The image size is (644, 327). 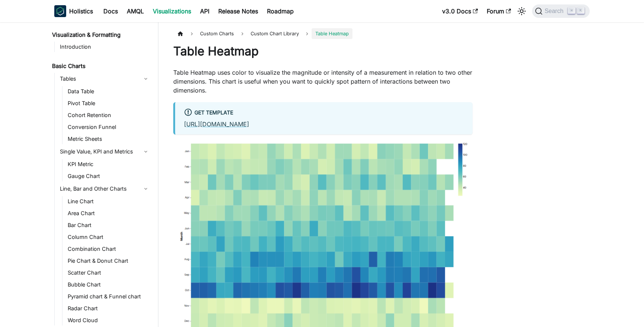 What do you see at coordinates (324, 113) in the screenshot?
I see `div: Get Template` at bounding box center [324, 113].